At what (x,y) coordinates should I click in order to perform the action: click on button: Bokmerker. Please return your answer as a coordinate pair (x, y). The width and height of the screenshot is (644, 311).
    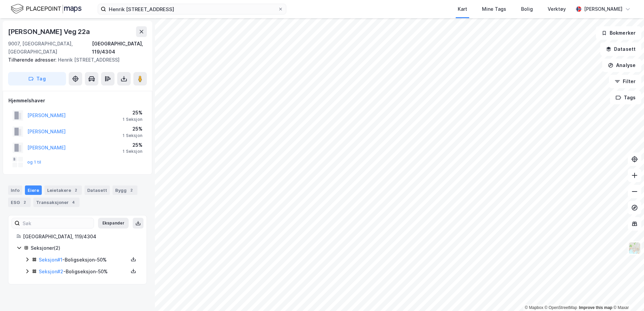
    Looking at the image, I should click on (618, 33).